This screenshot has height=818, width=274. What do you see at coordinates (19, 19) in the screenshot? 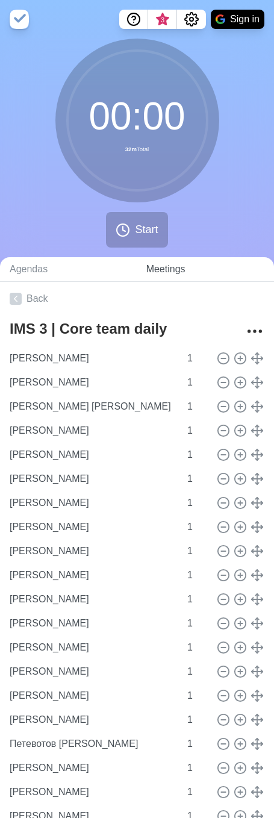
I see `img: timeblocks logo` at bounding box center [19, 19].